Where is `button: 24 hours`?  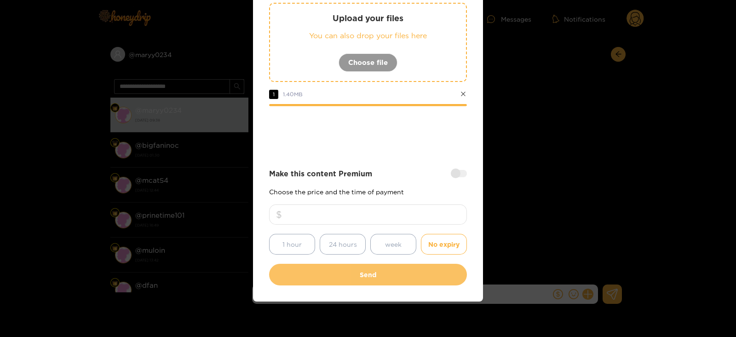 button: 24 hours is located at coordinates (342, 244).